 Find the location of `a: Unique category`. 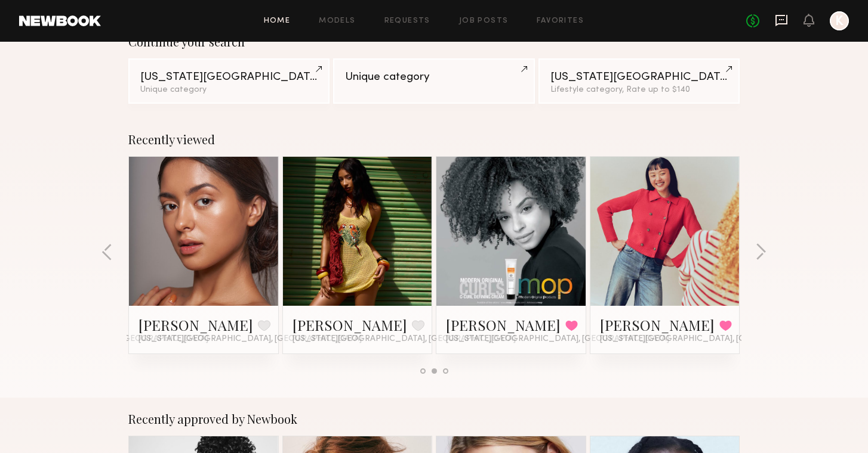

a: Unique category is located at coordinates (433, 81).